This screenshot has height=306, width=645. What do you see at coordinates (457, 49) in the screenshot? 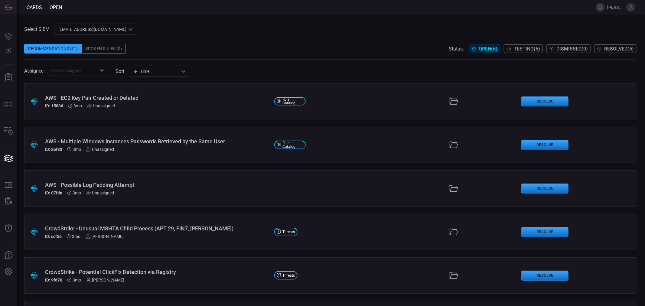
I see `span: Status:` at bounding box center [457, 49].